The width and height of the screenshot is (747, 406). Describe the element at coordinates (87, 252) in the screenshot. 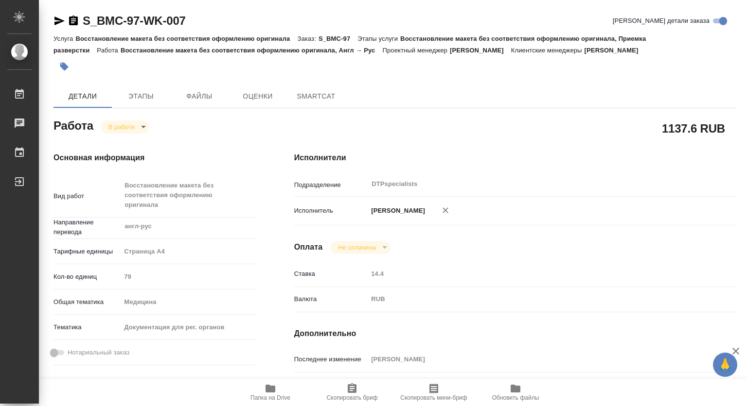

I see `p: Тарифные единицы` at that location.